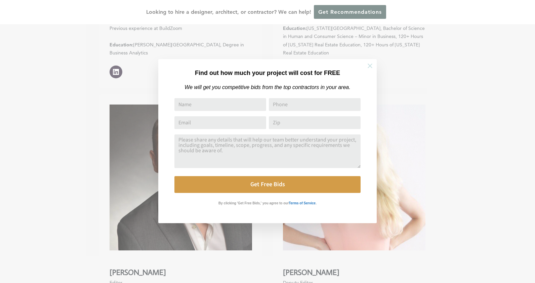  What do you see at coordinates (302, 202) in the screenshot?
I see `a: Terms of Service` at bounding box center [302, 202].